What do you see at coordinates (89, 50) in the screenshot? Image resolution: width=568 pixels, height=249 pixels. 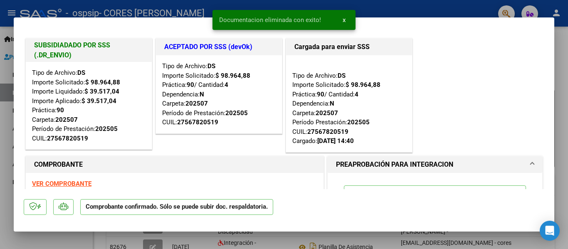 I see `h1: SUBSIDIADADO POR SSS (.DR_ENVIO)` at bounding box center [89, 50].